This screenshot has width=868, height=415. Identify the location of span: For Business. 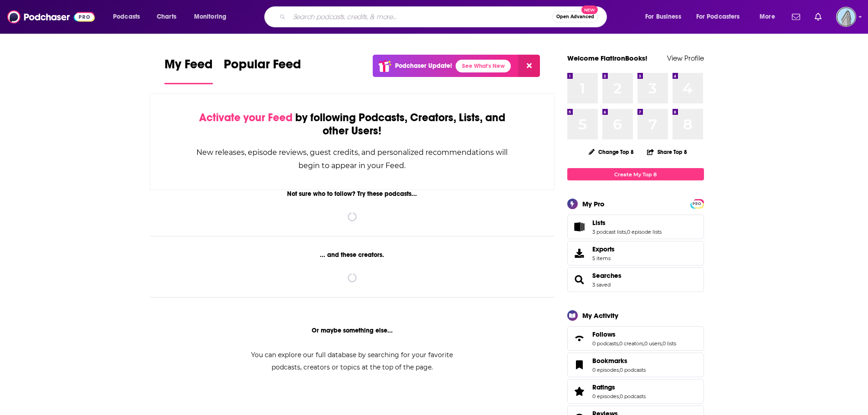
(663, 17).